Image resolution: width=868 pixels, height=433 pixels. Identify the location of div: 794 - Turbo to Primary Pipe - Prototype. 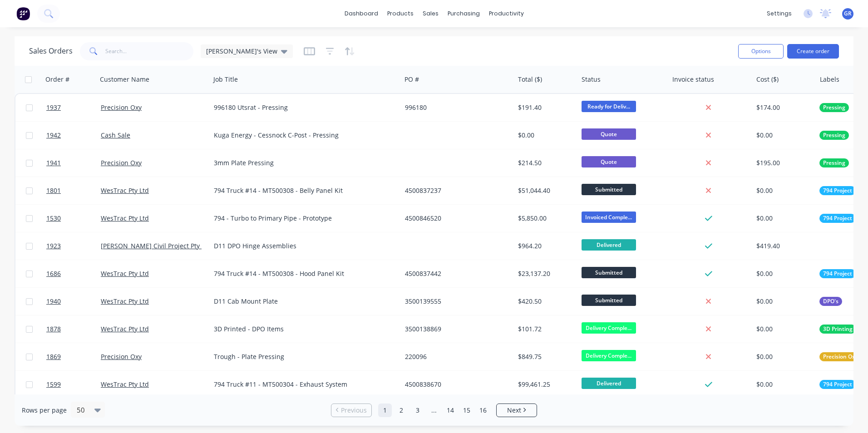
(301, 218).